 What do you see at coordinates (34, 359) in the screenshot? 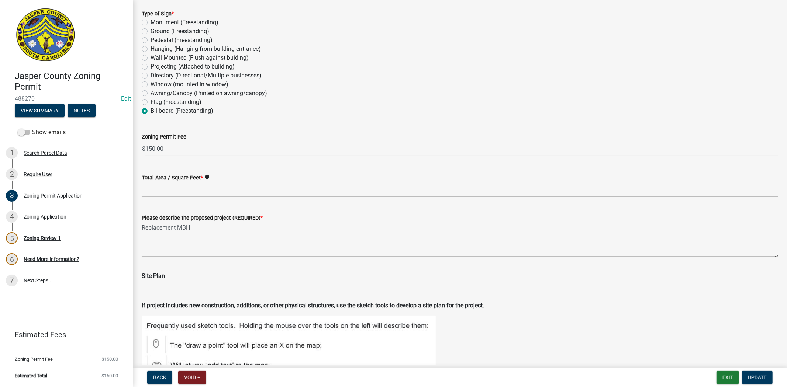
I see `span: Zoning Permit Fee` at bounding box center [34, 359].